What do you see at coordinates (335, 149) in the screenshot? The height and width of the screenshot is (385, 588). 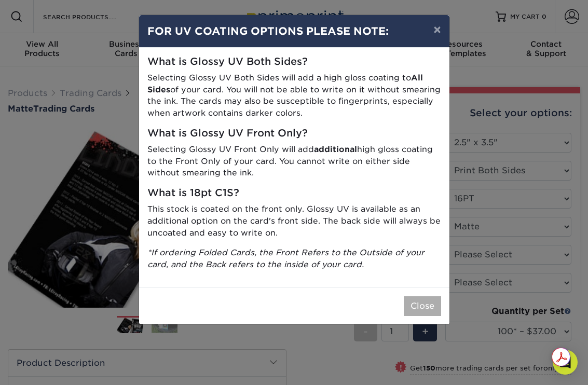 I see `strong: additional` at bounding box center [335, 149].